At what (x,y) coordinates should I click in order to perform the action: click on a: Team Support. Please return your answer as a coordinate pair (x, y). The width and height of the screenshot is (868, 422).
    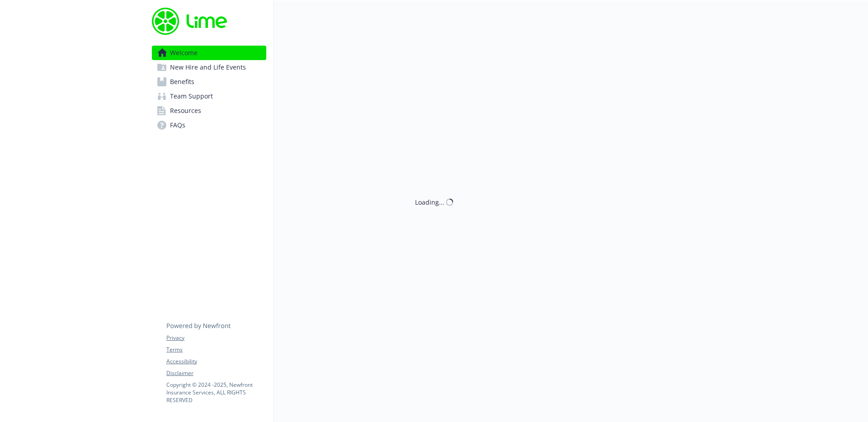
    Looking at the image, I should click on (209, 96).